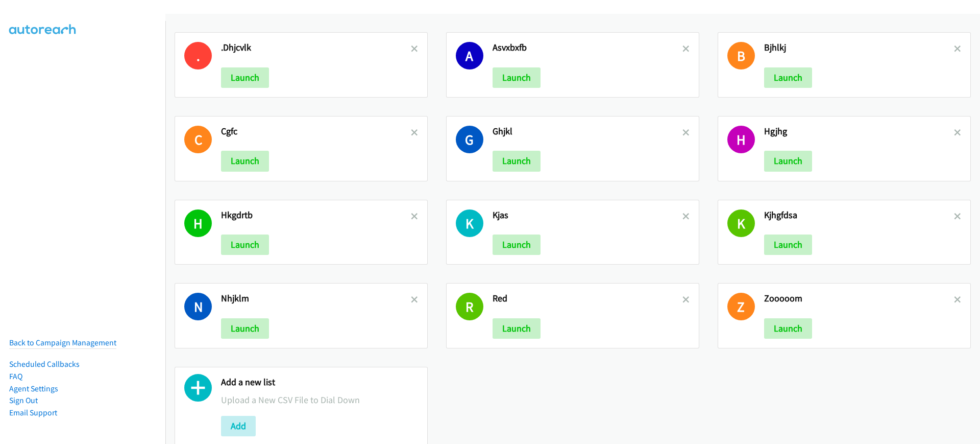 The width and height of the screenshot is (980, 444). Describe the element at coordinates (198, 139) in the screenshot. I see `h1: C` at that location.